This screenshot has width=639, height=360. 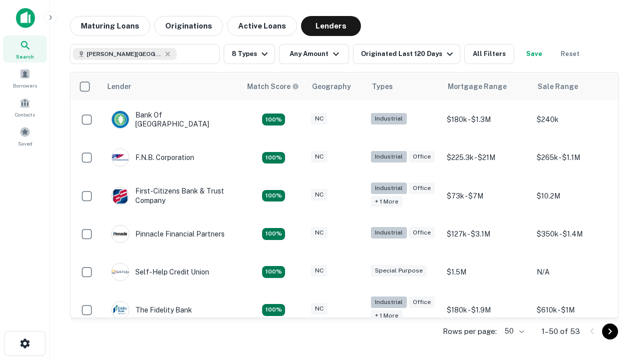 What do you see at coordinates (272, 86) in the screenshot?
I see `h6: Match Score` at bounding box center [272, 86].